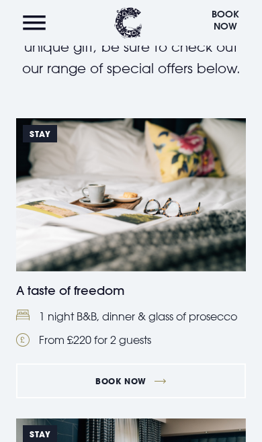 The height and width of the screenshot is (442, 262). I want to click on img: Clandeboye Lodge, so click(128, 23).